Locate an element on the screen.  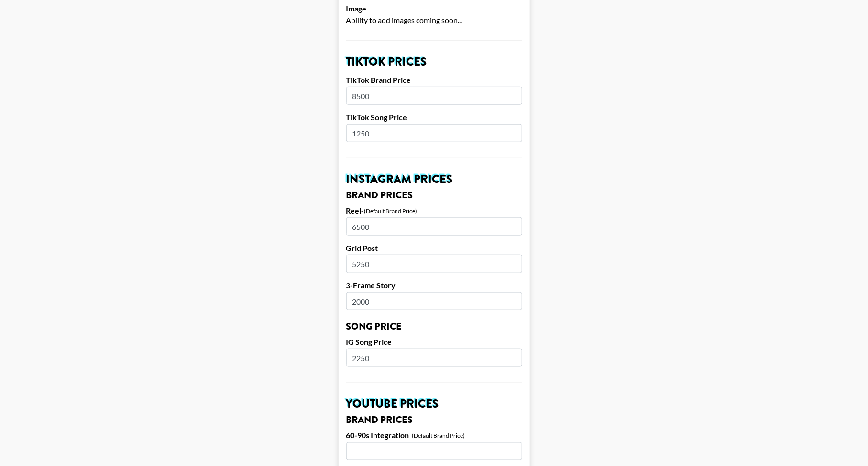
span: Ability to add images coming soon... is located at coordinates (404, 20).